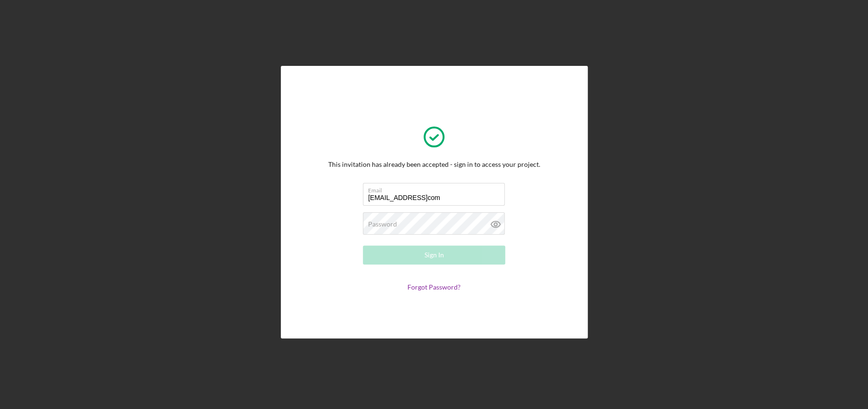 Image resolution: width=868 pixels, height=409 pixels. Describe the element at coordinates (434, 287) in the screenshot. I see `a: Forgot Password?` at that location.